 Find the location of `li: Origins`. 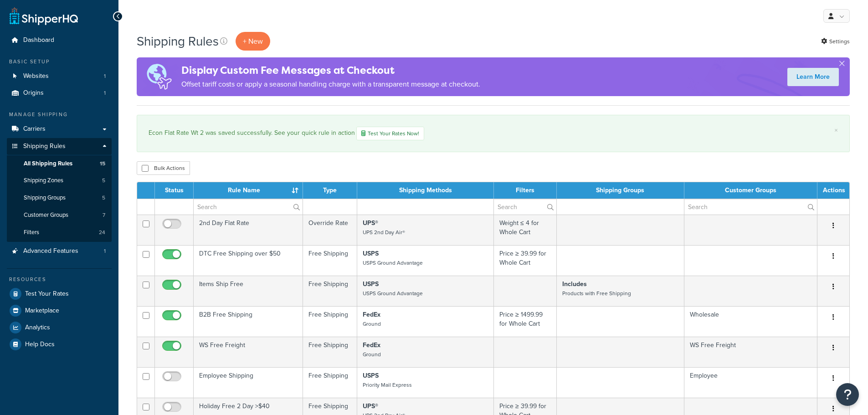

li: Origins is located at coordinates (59, 93).